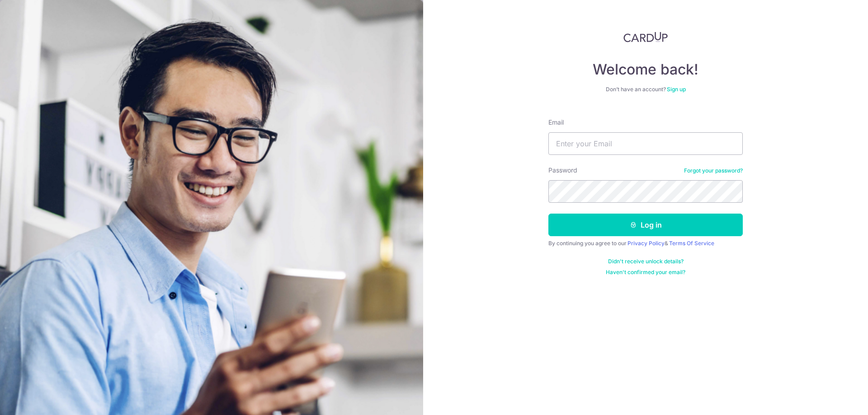 The image size is (868, 415). I want to click on div: Don’t have an account?, so click(645, 89).